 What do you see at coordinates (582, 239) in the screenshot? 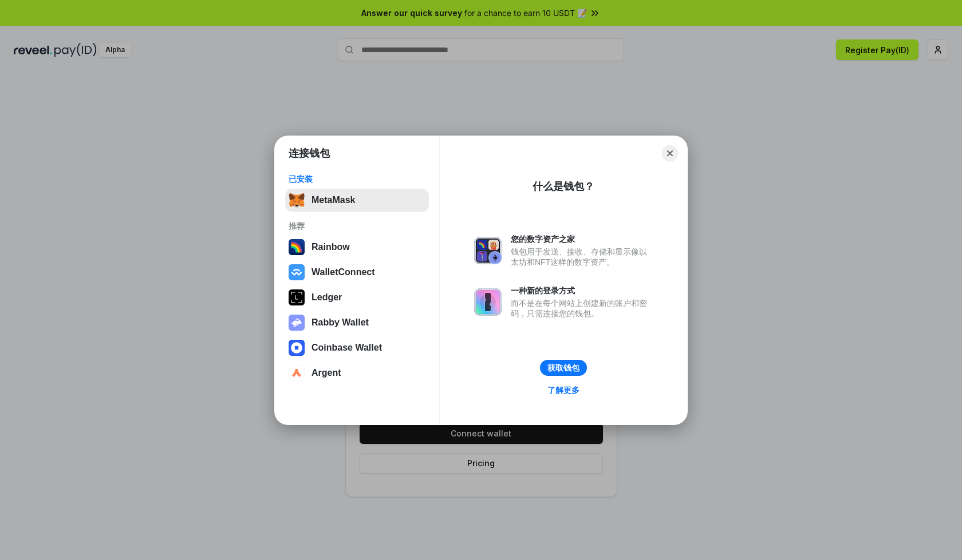
I see `div: 您的数字资产之家` at bounding box center [582, 239].